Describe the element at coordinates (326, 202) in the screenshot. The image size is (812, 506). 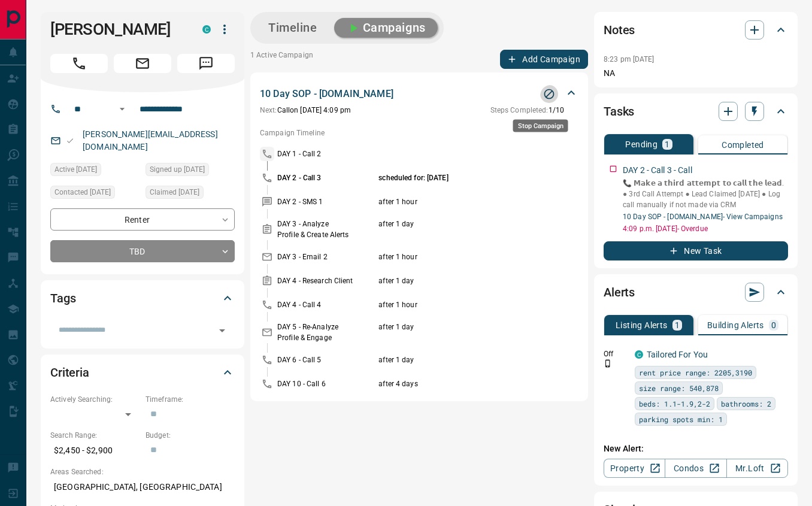
I see `p: DAY 2 - SMS 1` at that location.